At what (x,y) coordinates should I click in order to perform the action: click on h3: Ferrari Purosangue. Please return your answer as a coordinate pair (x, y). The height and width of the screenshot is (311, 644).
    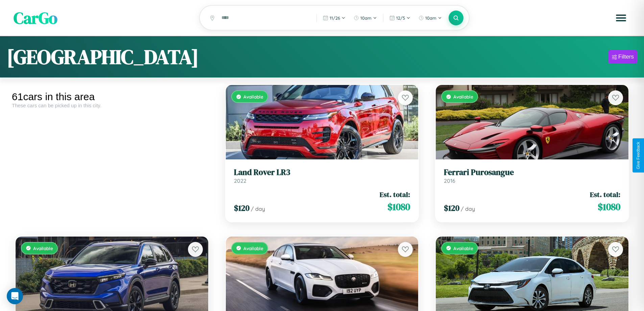
    Looking at the image, I should click on (532, 172).